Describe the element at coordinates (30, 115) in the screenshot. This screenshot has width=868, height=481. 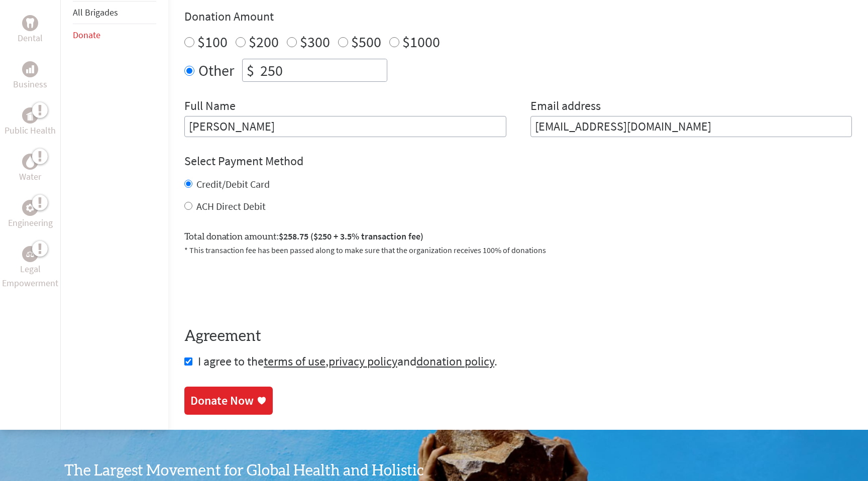
I see `img: Public Health` at that location.